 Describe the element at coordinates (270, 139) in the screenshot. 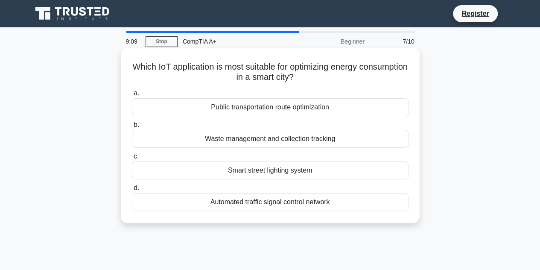

I see `div: Waste management and collection tracking` at that location.